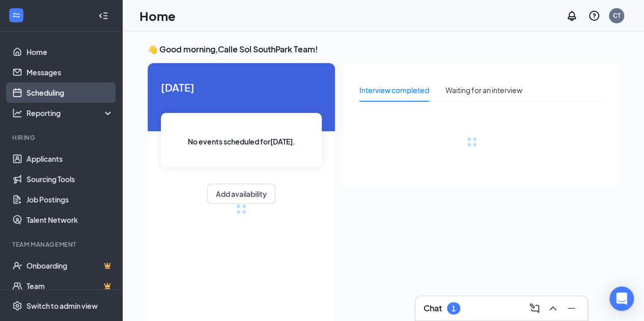  Describe the element at coordinates (622, 299) in the screenshot. I see `div: Open Intercom Messenger` at that location.